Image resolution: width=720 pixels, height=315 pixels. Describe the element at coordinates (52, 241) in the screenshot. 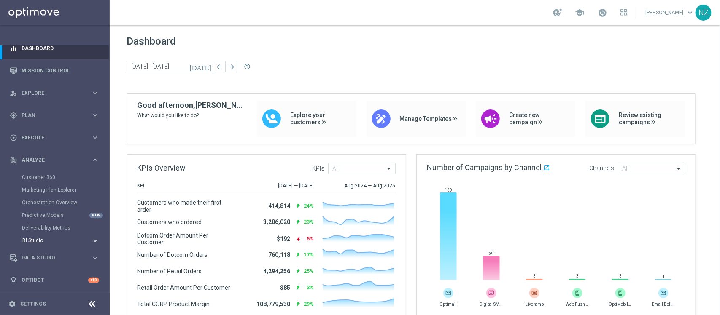

I see `span: BI Studio` at that location.